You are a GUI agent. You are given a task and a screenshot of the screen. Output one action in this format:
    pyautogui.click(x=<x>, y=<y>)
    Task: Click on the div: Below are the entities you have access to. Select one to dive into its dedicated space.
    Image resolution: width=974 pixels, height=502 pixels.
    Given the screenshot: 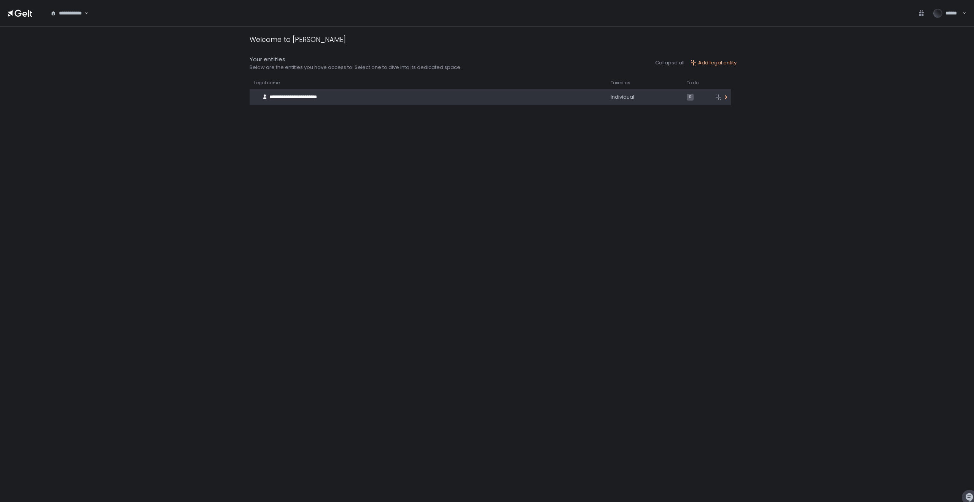 What is the action you would take?
    pyautogui.click(x=355, y=67)
    